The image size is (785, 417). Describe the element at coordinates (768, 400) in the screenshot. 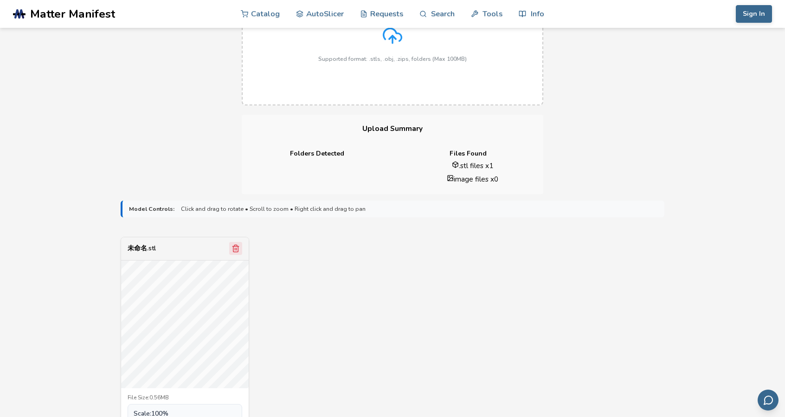

I see `button: Send feedback via email` at that location.